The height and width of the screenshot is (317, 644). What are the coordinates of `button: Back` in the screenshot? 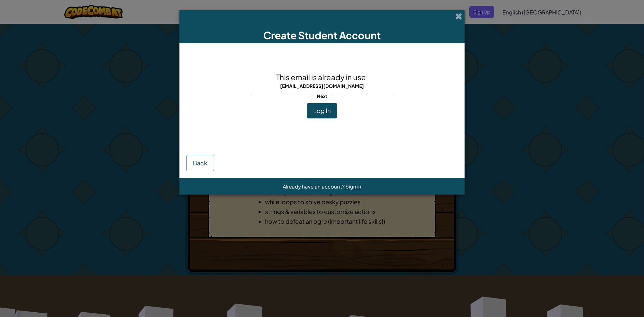 It's located at (200, 163).